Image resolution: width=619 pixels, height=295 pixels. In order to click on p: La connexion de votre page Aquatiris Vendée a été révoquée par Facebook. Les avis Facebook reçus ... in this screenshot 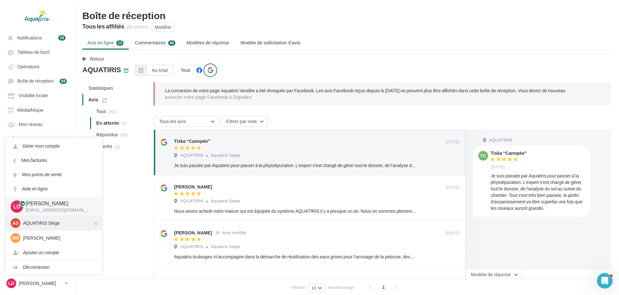, I will do `click(383, 94)`.